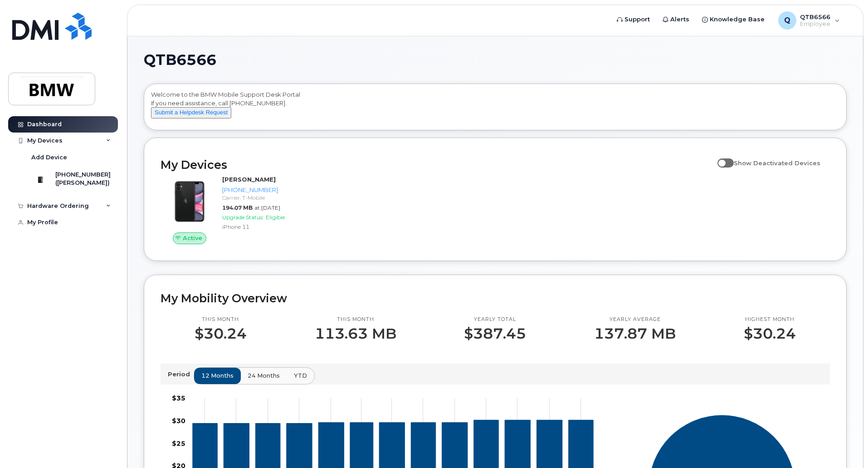 The image size is (868, 468). I want to click on tspan: $25, so click(178, 443).